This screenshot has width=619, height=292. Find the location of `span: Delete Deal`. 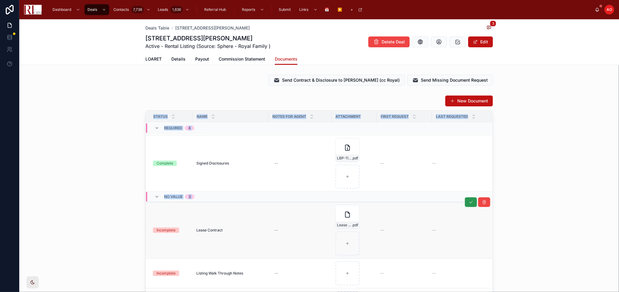

span: Delete Deal is located at coordinates (393, 42).